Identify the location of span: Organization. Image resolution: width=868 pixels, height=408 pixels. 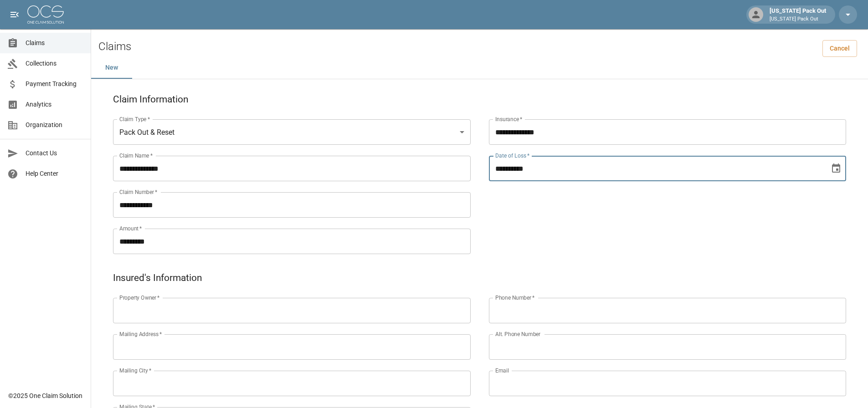
(54, 125).